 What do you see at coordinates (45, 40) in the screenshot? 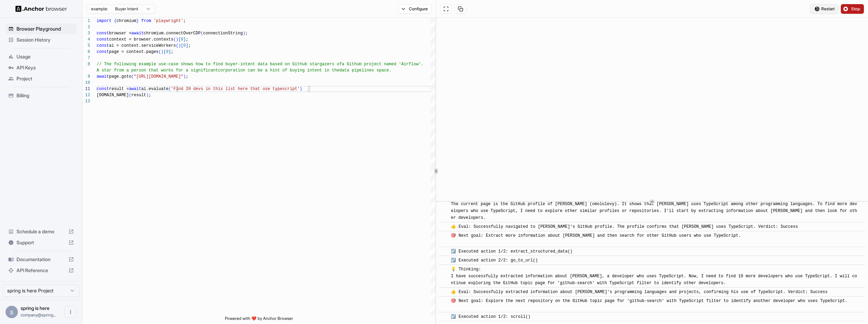
I see `span: Session History` at bounding box center [45, 40].